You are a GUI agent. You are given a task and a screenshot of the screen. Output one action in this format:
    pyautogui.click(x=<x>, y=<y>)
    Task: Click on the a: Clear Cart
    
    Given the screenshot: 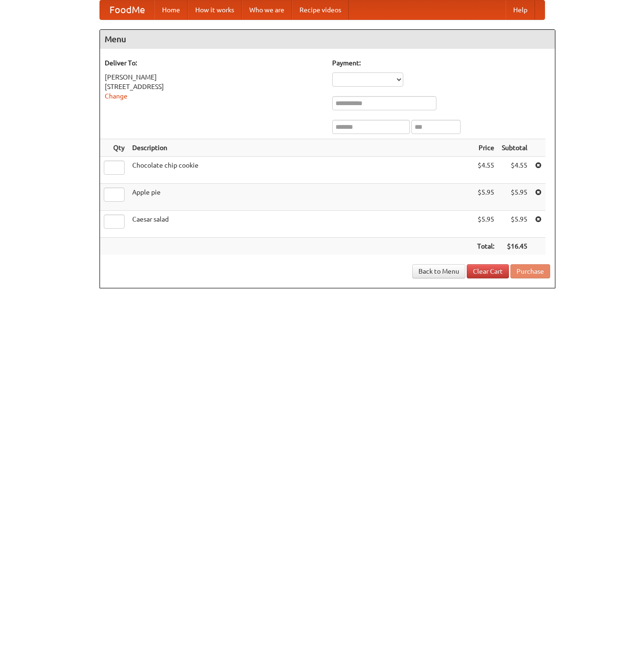 What is the action you would take?
    pyautogui.click(x=487, y=272)
    